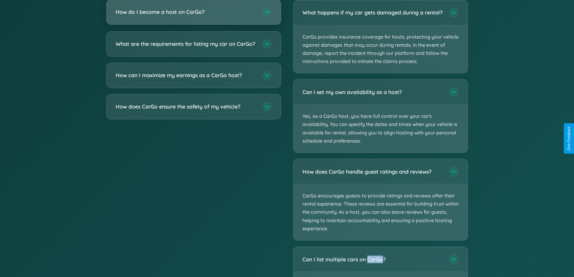 This screenshot has width=574, height=277. I want to click on h3: How can I maximize my earnings as a CarGo host?, so click(186, 75).